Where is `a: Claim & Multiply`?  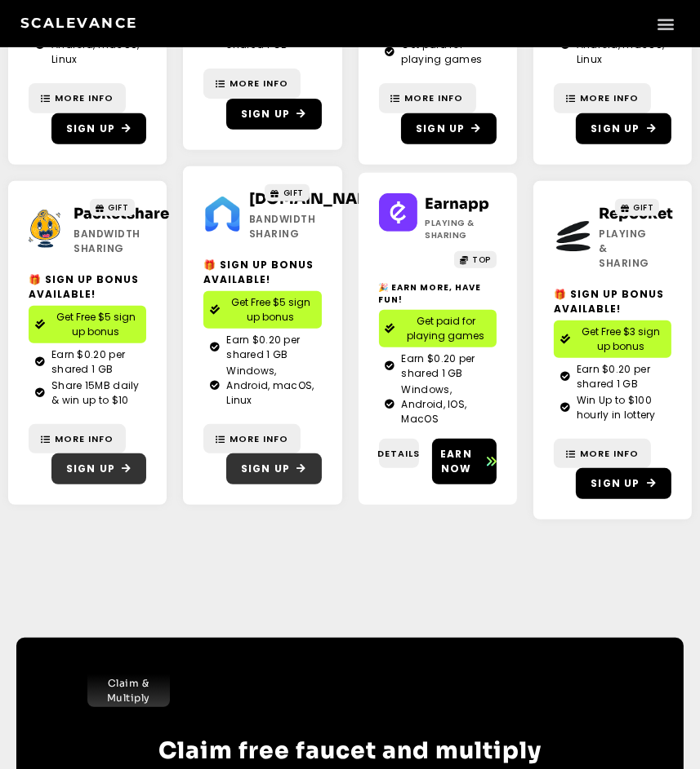
a: Claim & Multiply is located at coordinates (128, 691).